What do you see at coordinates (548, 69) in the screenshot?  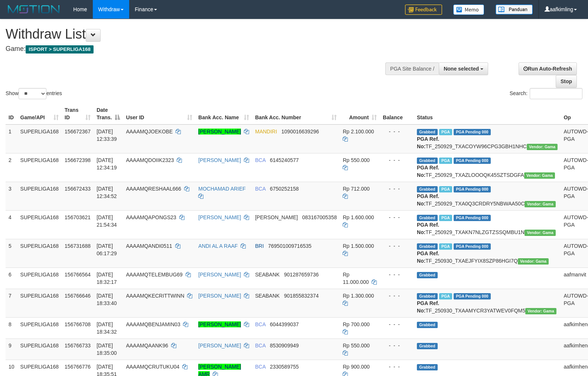 I see `a: Run Auto-Refresh` at bounding box center [548, 69].